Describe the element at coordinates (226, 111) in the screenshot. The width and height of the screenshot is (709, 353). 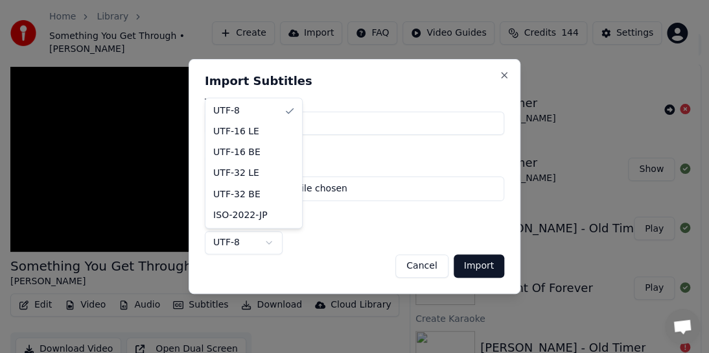
I see `span: UTF-8` at that location.